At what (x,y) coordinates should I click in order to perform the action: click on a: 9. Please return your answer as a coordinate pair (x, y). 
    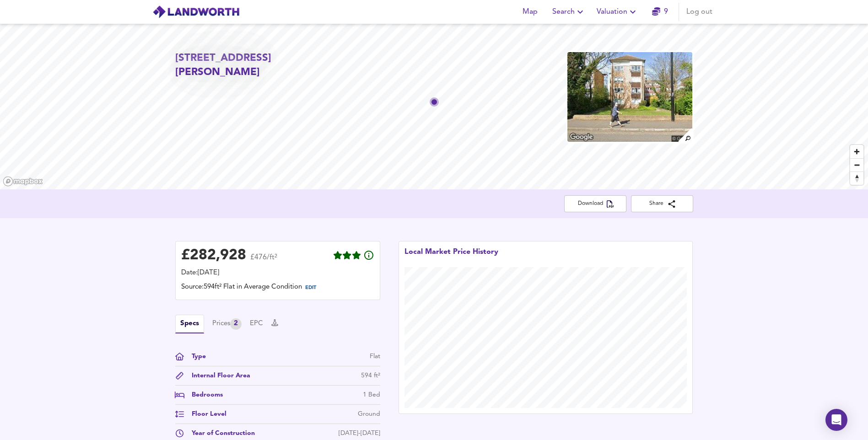
    Looking at the image, I should click on (660, 12).